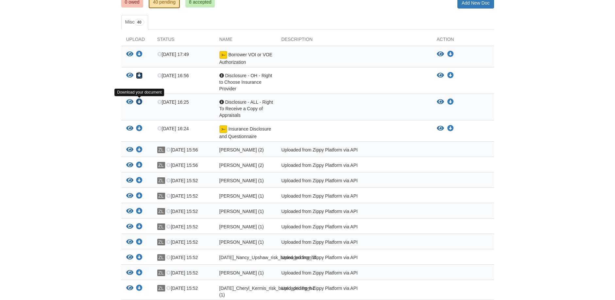 The width and height of the screenshot is (615, 300). Describe the element at coordinates (130, 196) in the screenshot. I see `button: View Nancy_Upshaw_joint_credit (1)` at that location.